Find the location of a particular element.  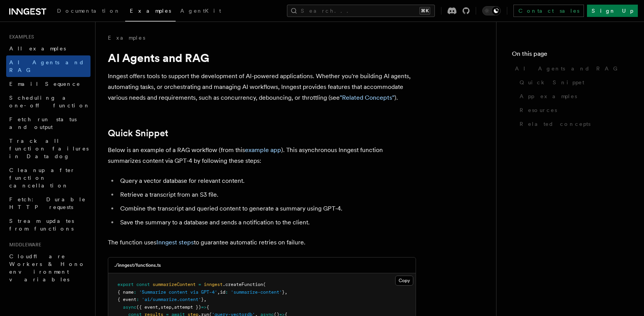

span: 'Summarize content via GPT-4' is located at coordinates (178, 292).